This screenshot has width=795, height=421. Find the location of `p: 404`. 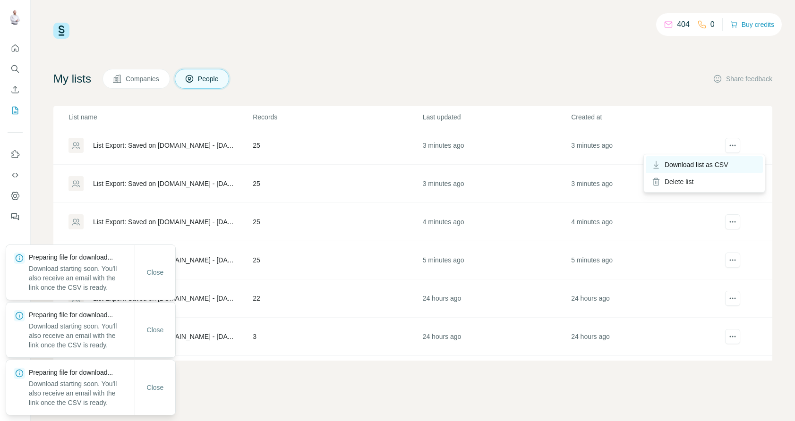

p: 404 is located at coordinates (683, 25).